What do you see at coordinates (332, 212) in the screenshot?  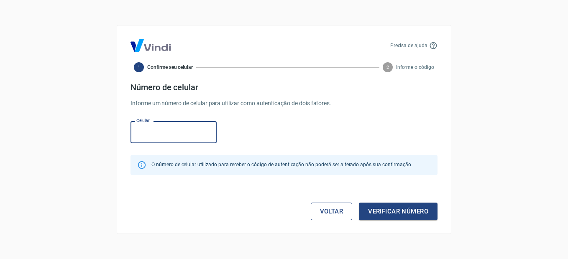 I see `a: Voltar` at bounding box center [332, 212].